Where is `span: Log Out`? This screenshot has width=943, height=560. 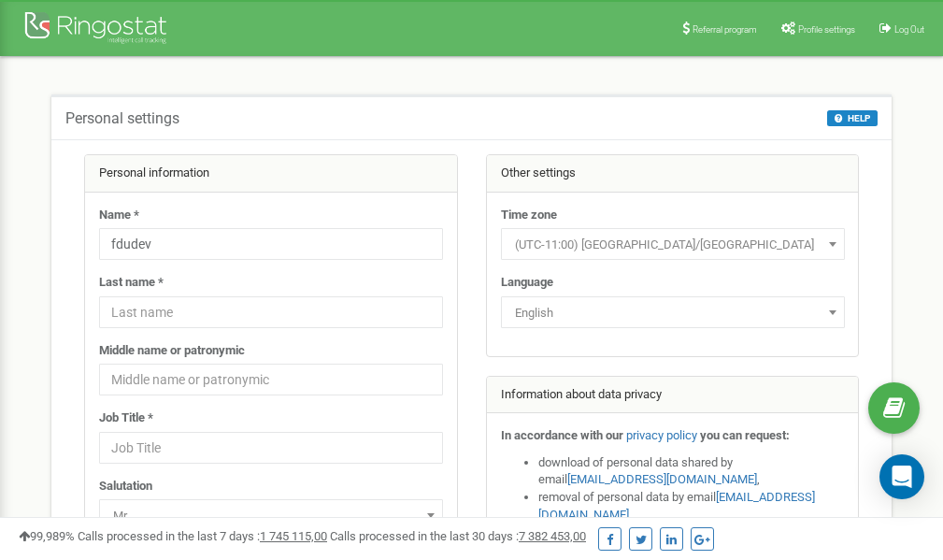 span: Log Out is located at coordinates (909, 29).